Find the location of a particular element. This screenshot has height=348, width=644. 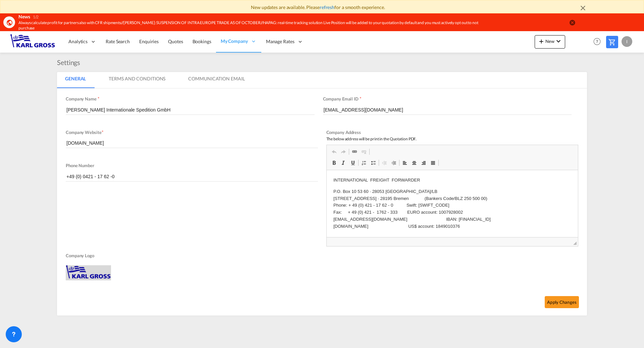

span: Company Name is located at coordinates (81, 99).